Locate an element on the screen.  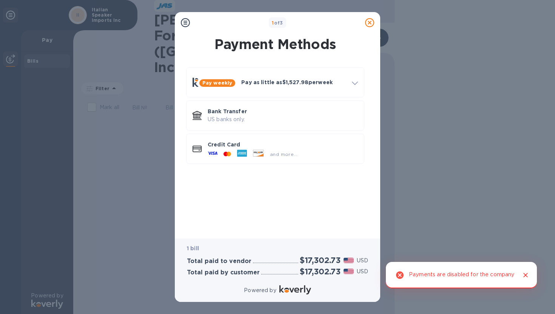
span: and more... is located at coordinates (284, 154).